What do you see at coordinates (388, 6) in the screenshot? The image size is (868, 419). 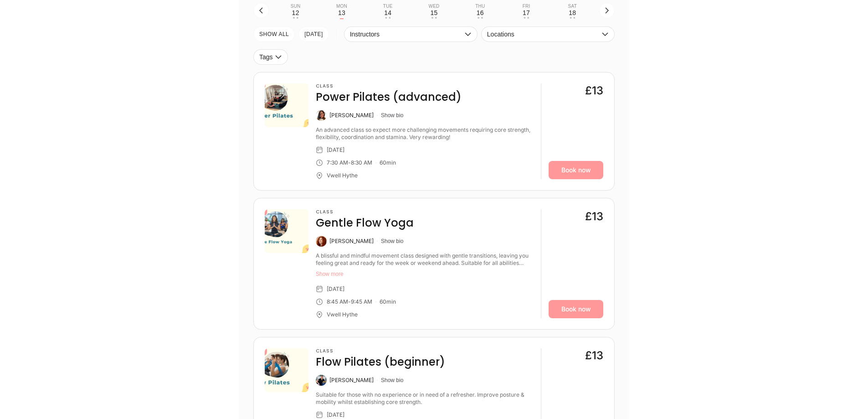 I see `div: Tue` at bounding box center [388, 6].